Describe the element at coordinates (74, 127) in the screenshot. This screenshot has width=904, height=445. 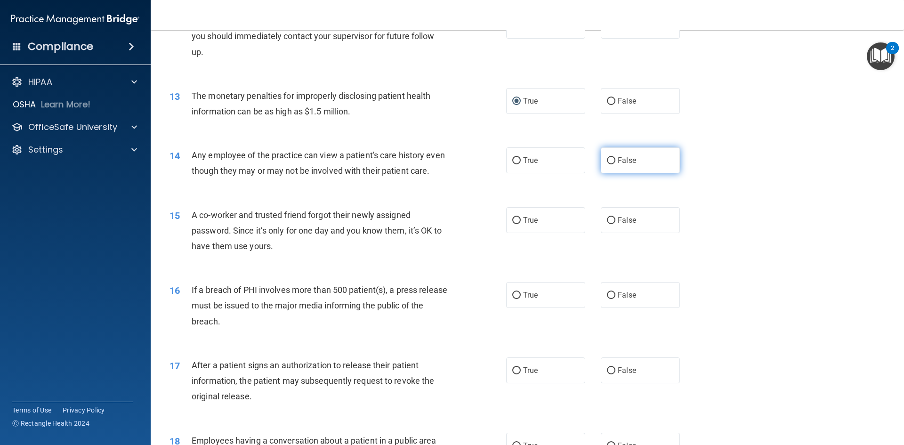
I see `a: OfficeSafe University` at that location.